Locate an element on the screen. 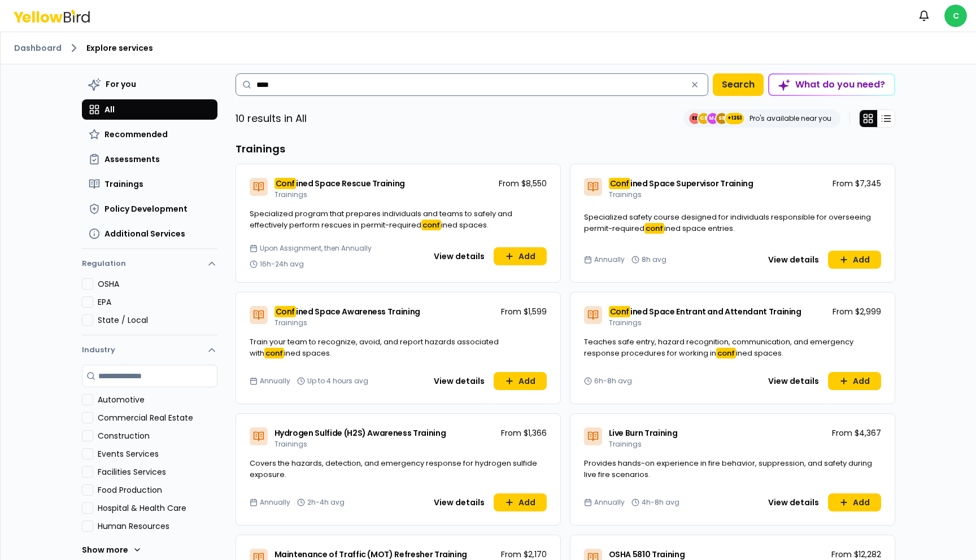 This screenshot has width=976, height=560. p: From $2,999 is located at coordinates (857, 312).